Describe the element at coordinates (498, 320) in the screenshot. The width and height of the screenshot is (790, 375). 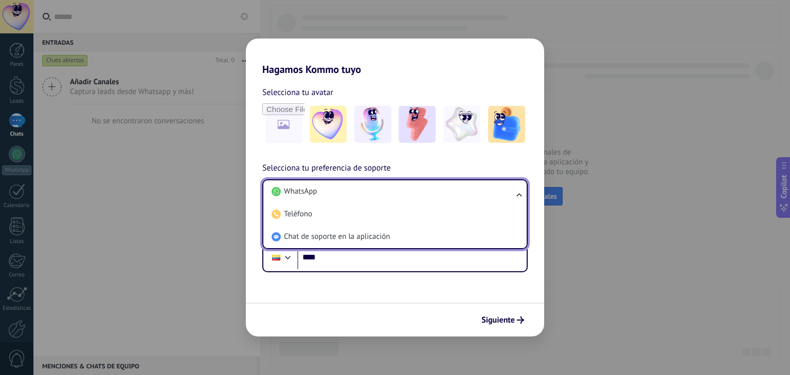
I see `span: Siguiente` at that location.